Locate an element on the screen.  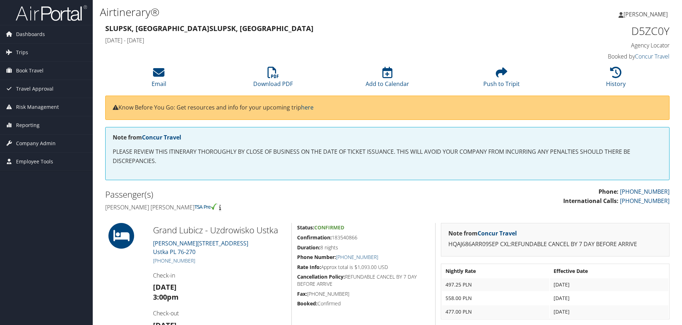
strong: Phone: is located at coordinates (608, 191).